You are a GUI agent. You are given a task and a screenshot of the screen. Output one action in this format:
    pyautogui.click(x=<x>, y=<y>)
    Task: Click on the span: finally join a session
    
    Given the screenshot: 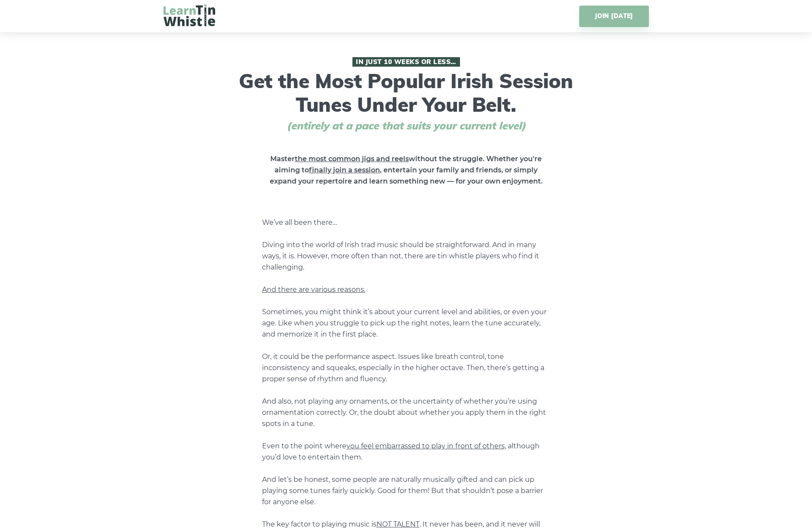 What is the action you would take?
    pyautogui.click(x=345, y=170)
    